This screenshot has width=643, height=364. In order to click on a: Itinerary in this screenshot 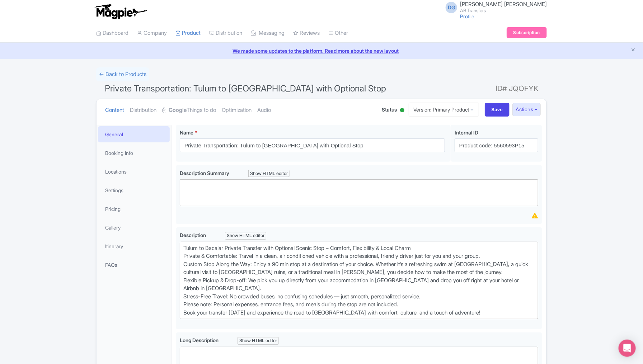, I will do `click(134, 245)`.